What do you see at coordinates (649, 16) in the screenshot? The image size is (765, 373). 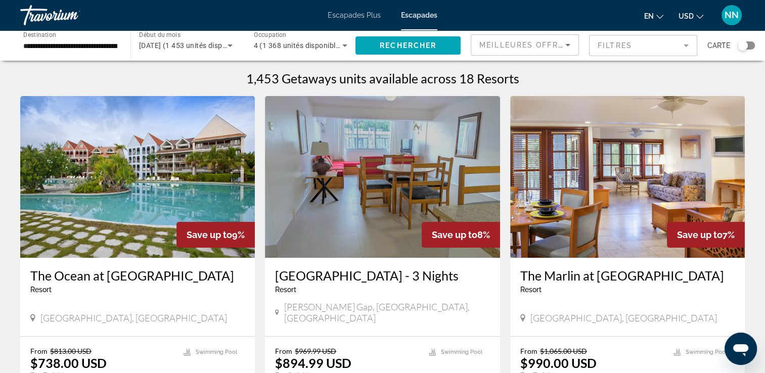 I see `span: en` at bounding box center [649, 16].